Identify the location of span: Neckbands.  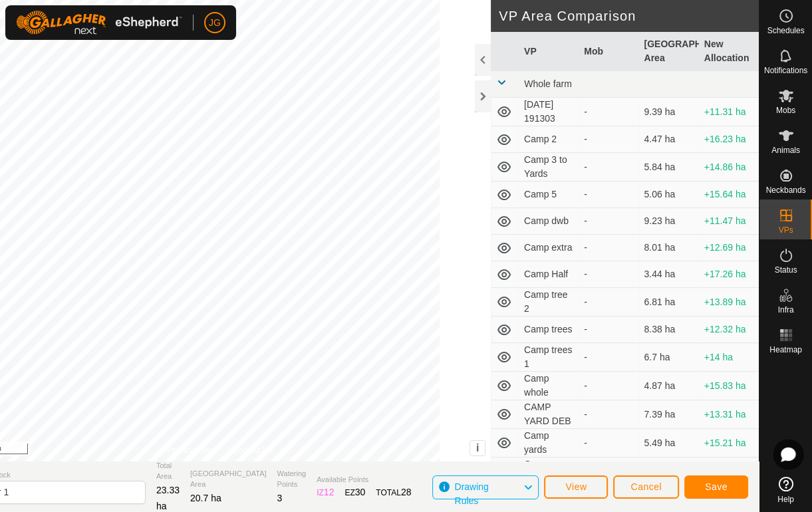
(785, 190).